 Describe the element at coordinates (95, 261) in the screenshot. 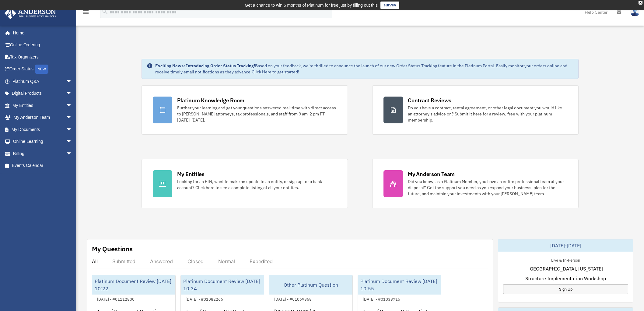

I see `div: All` at that location.